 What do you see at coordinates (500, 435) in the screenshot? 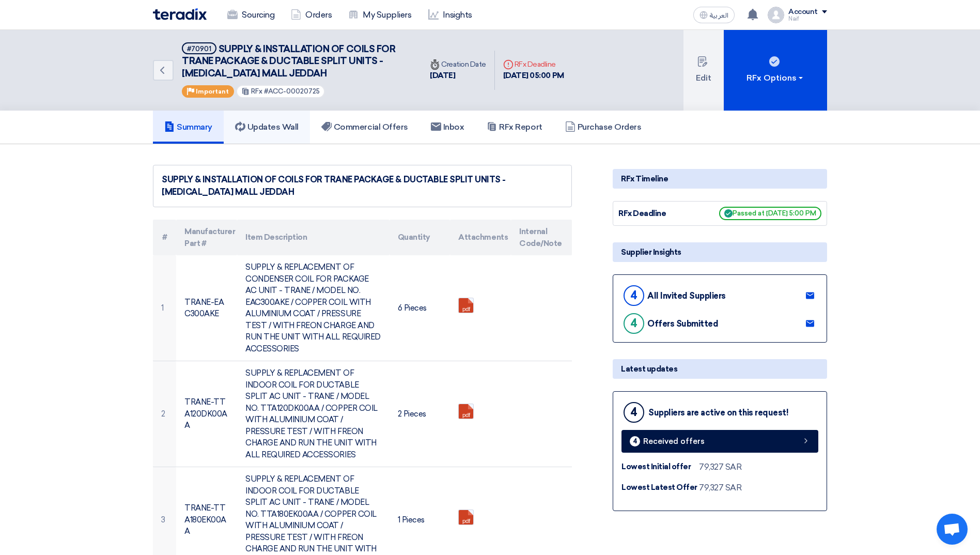
I see `a: coils_for_Alyasmin_Mall__1753968932809.pdf` at bounding box center [500, 435].